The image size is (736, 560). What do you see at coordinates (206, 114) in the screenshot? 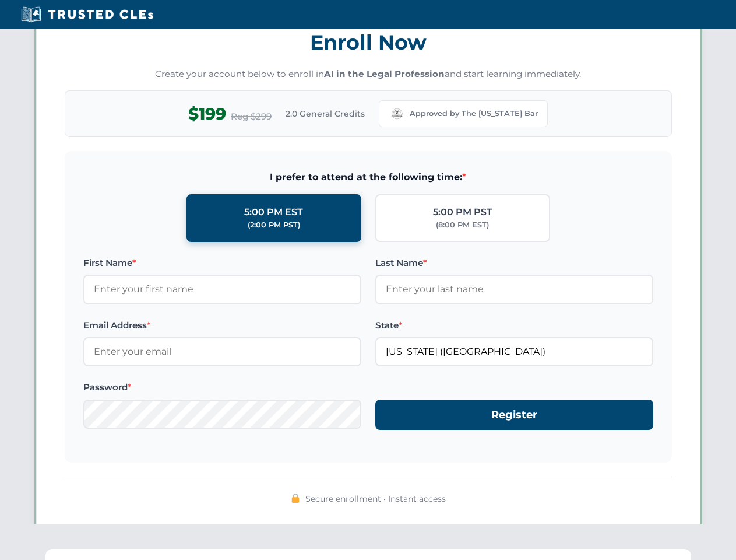
I see `span: $199` at bounding box center [206, 114].